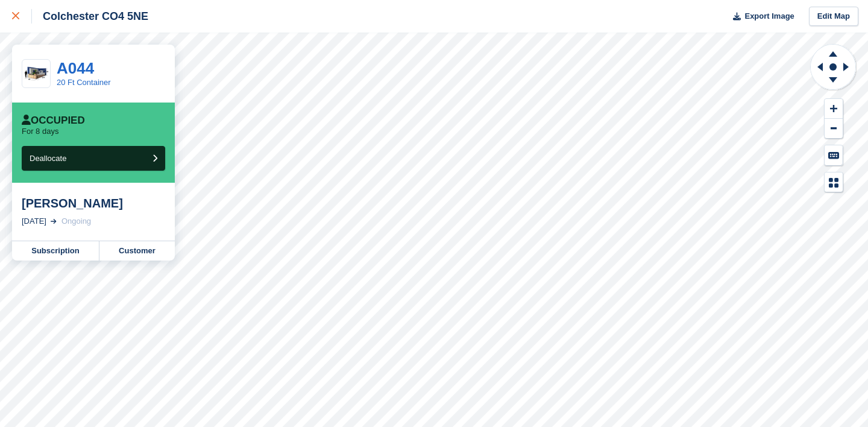  I want to click on div: Occupied, so click(53, 121).